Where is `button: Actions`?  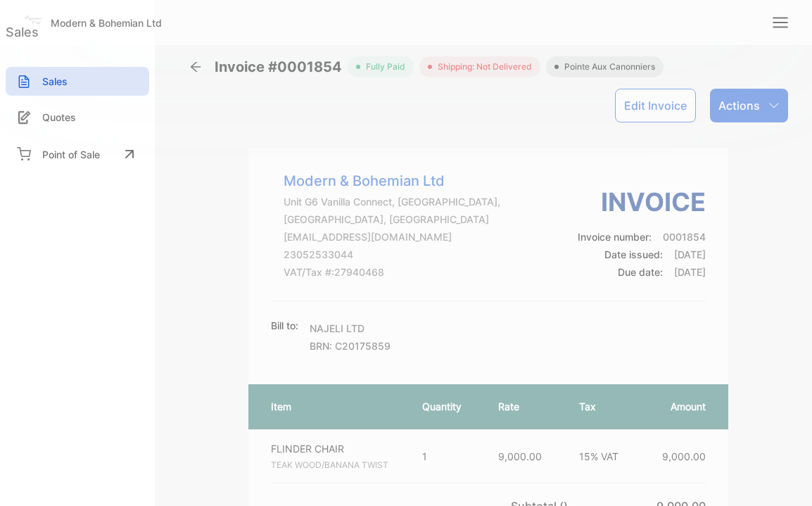 button: Actions is located at coordinates (749, 106).